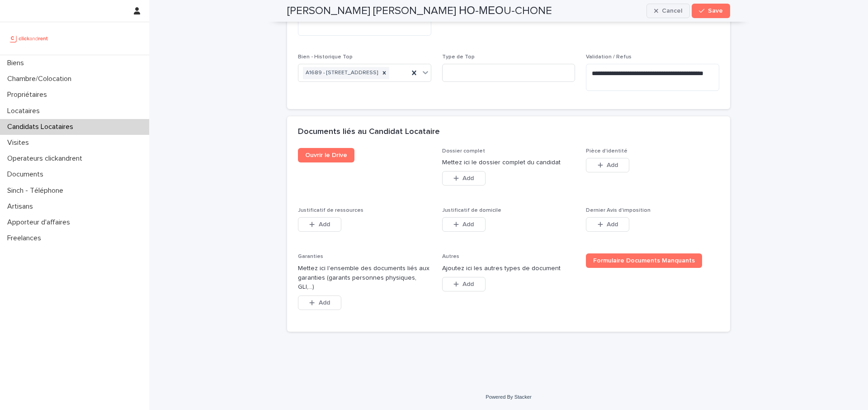 The width and height of the screenshot is (868, 410). Describe the element at coordinates (369, 132) in the screenshot. I see `h2: Documents liés au Candidat Locataire` at that location.